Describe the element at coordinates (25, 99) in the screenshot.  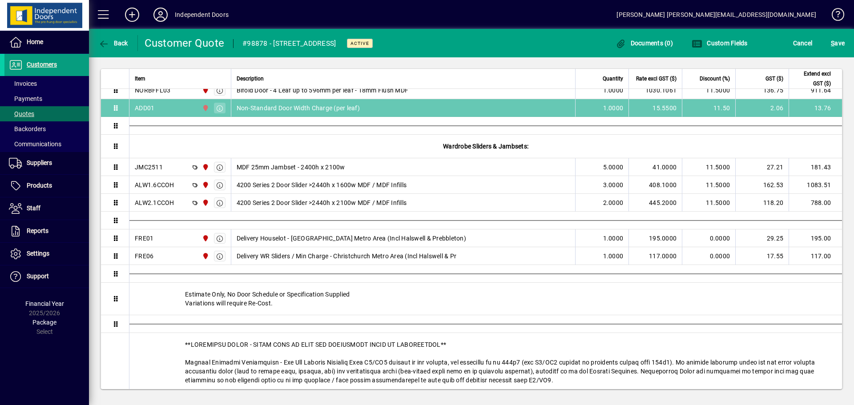
I see `span: Payments` at that location.